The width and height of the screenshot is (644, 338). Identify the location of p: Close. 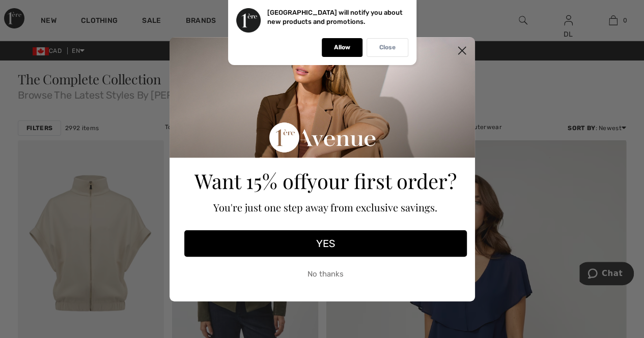
(387, 47).